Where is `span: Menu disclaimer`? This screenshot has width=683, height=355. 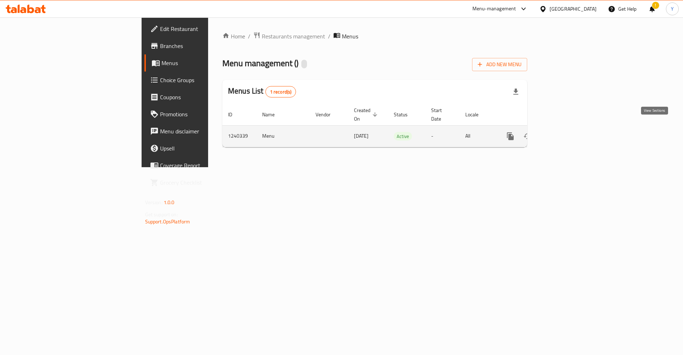 span: Menu disclaimer is located at coordinates (205, 131).